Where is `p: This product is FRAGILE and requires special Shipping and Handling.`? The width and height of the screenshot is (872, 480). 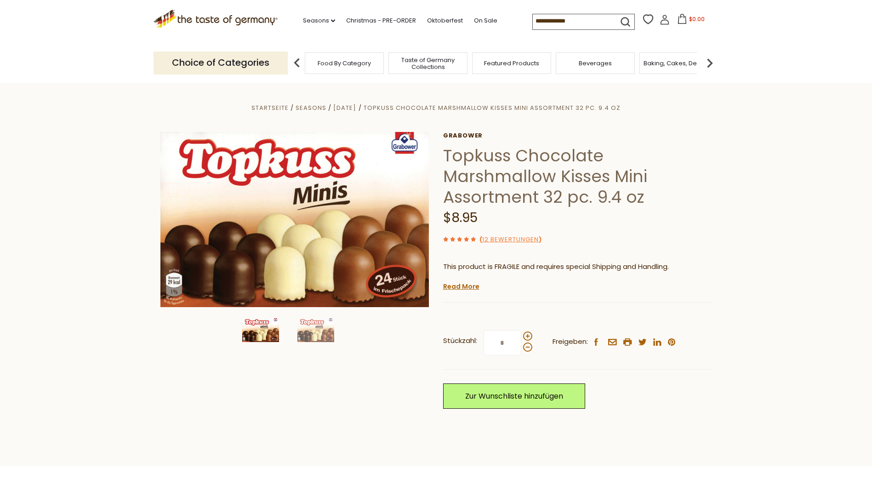
p: This product is FRAGILE and requires special Shipping and Handling. is located at coordinates (578, 267).